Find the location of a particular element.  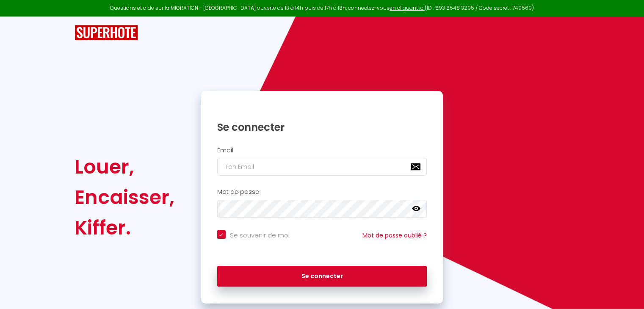

input: Ton Email is located at coordinates (322, 167).